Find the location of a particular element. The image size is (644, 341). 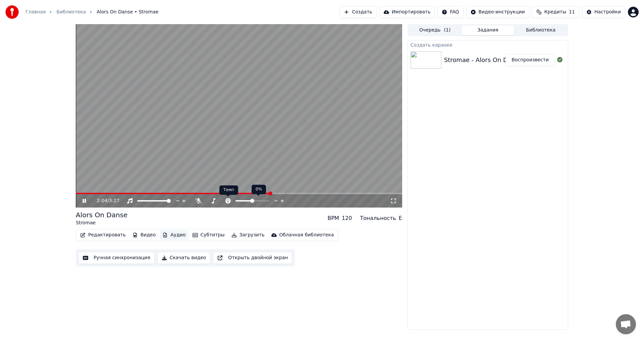

div: Облачная библиотека is located at coordinates (307, 235).